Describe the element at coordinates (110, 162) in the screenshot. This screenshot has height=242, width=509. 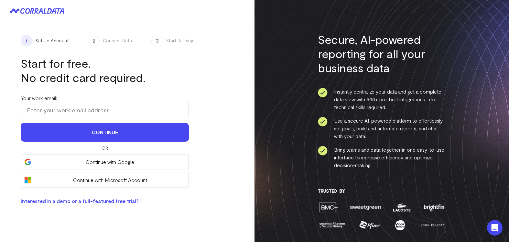
I see `span: Continue with Google` at that location.